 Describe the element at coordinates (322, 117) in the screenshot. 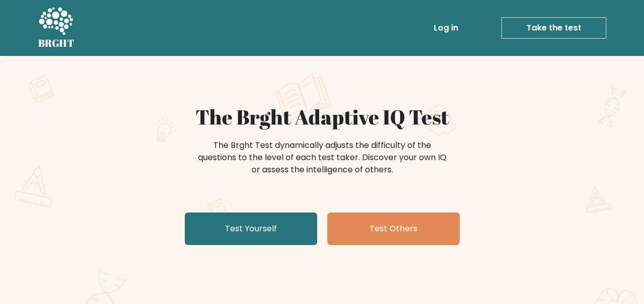

I see `h1: The Brght Adaptive IQ Test` at that location.